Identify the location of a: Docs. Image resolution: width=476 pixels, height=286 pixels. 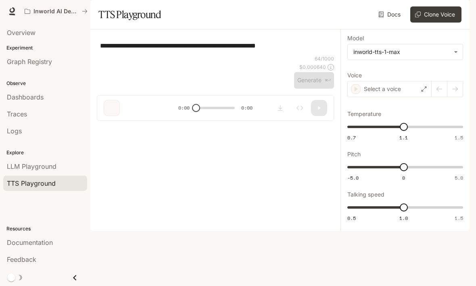
(390, 15).